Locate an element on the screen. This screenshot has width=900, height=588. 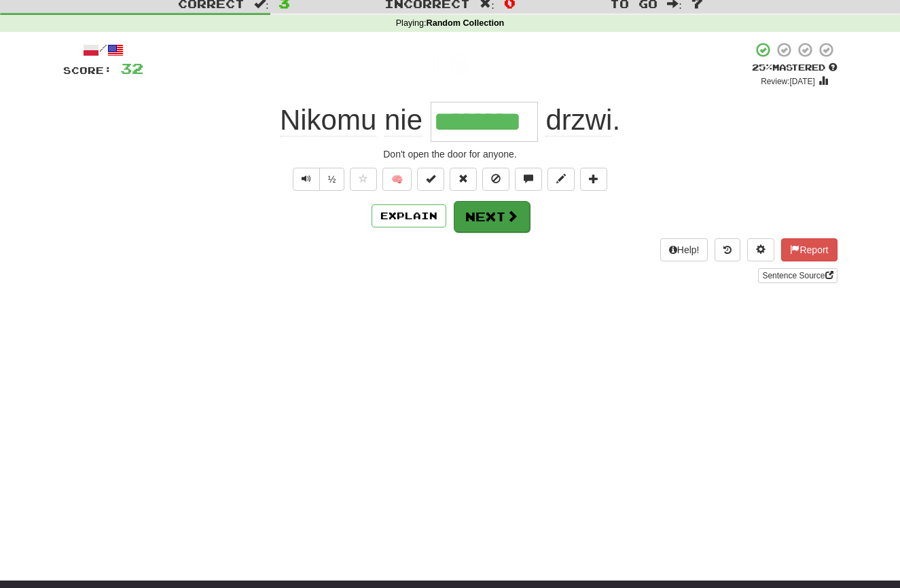
button: ½ is located at coordinates (332, 180).